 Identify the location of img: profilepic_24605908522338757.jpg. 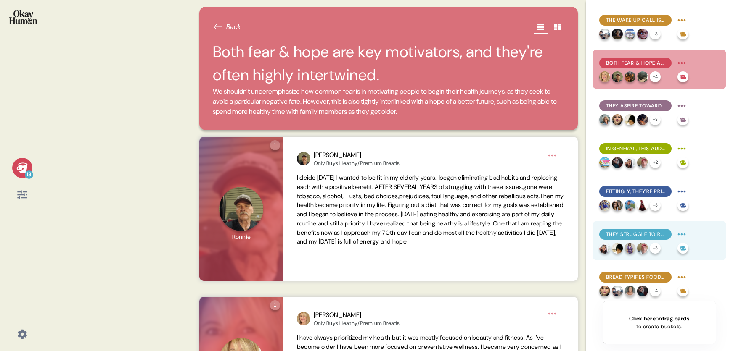
(642, 120).